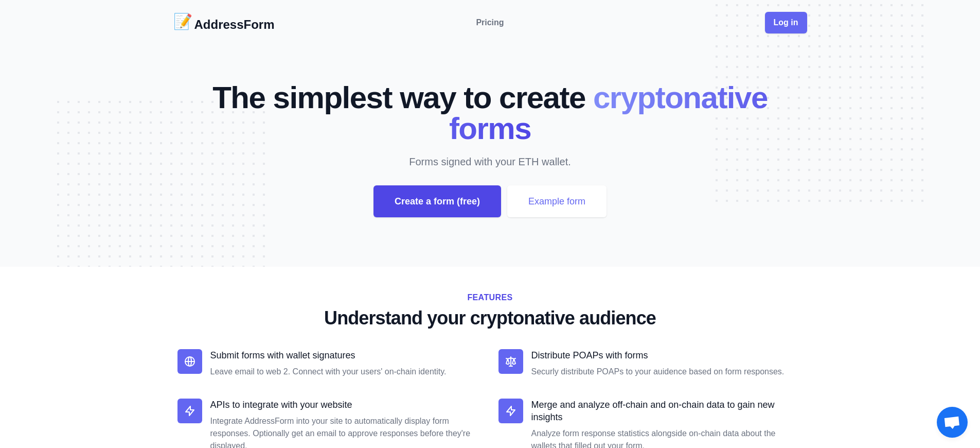 The width and height of the screenshot is (980, 448). What do you see at coordinates (490, 23) in the screenshot?
I see `nav: Global` at bounding box center [490, 23].